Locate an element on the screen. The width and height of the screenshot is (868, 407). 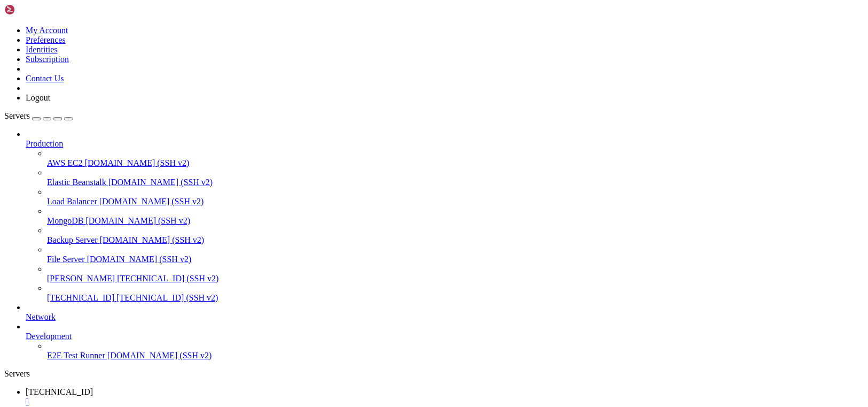
span: Servers is located at coordinates (17, 115).